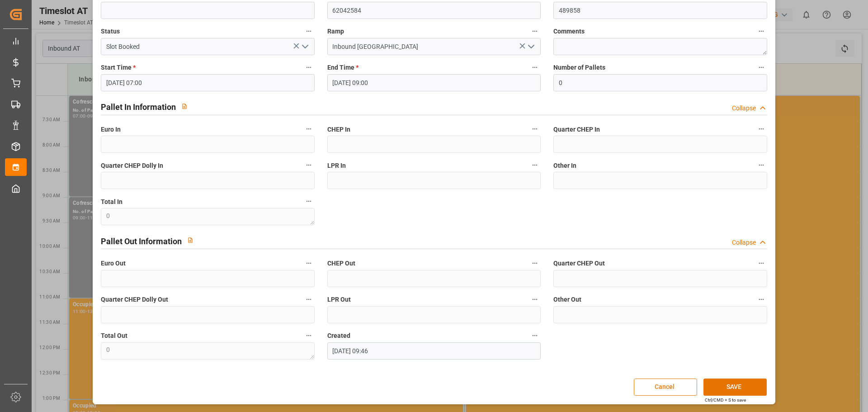 The height and width of the screenshot is (412, 868). I want to click on button: Euro Out, so click(308, 263).